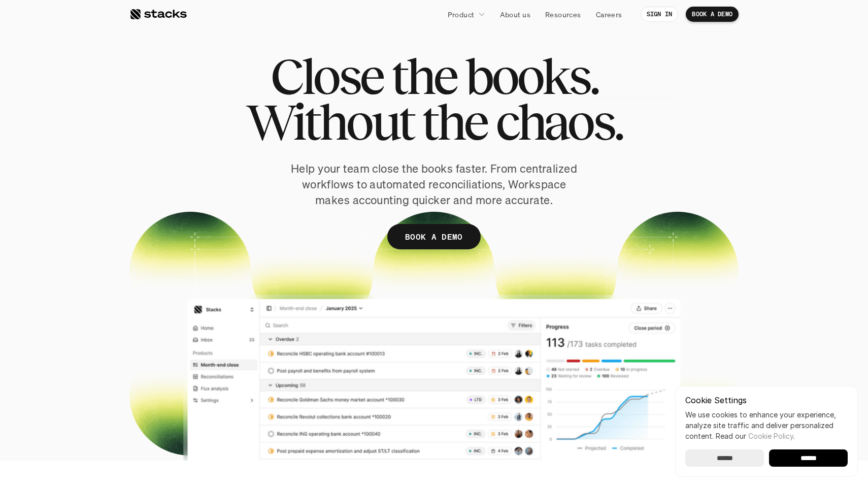  What do you see at coordinates (659, 15) in the screenshot?
I see `p: SIGN IN` at bounding box center [659, 15].